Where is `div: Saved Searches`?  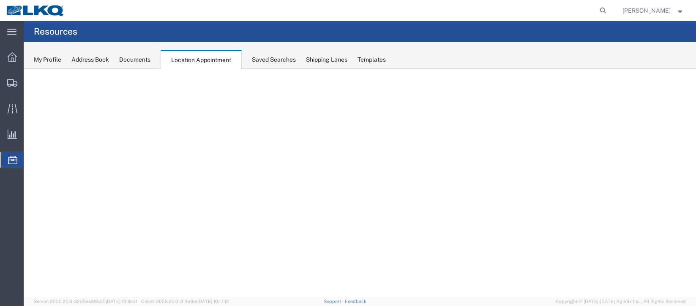
div: Saved Searches is located at coordinates (274, 60).